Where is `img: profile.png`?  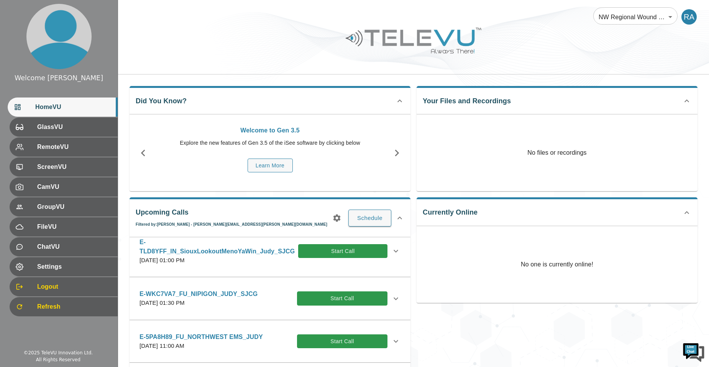
img: profile.png is located at coordinates (59, 36).